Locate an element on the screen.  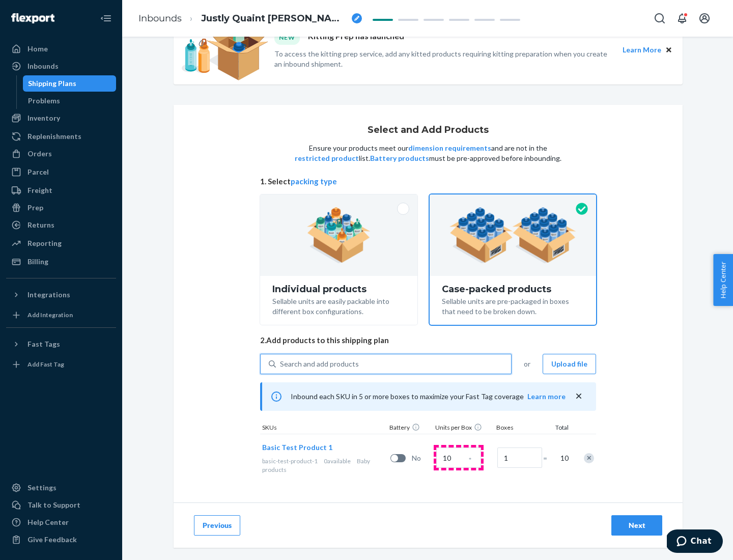
div: Sellable units are pre-packaged in boxes that need to be broken down. is located at coordinates (513, 306).